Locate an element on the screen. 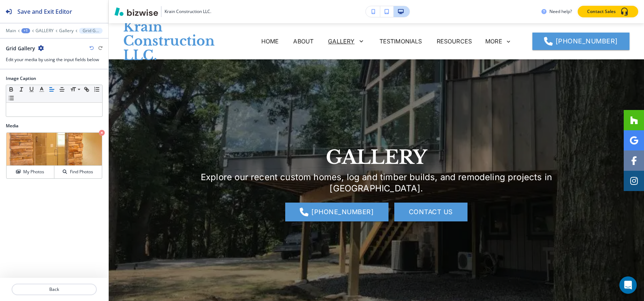 Image resolution: width=644 pixels, height=301 pixels. div: Open Intercom Messenger is located at coordinates (628, 285).